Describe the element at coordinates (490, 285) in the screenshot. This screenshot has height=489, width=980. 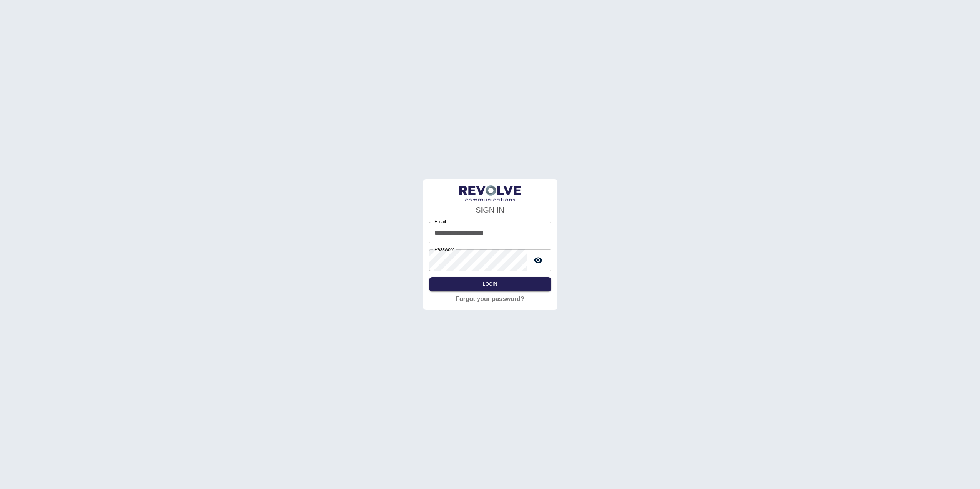
I see `button: Login` at that location.